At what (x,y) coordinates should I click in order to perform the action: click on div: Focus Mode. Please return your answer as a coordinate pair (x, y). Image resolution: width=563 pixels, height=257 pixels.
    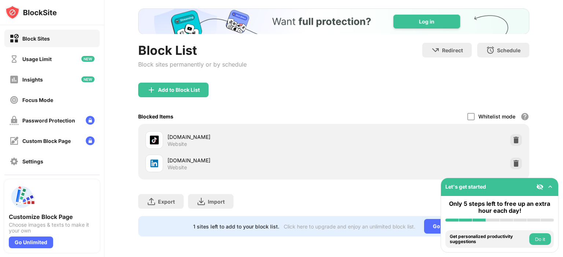
    Looking at the image, I should click on (38, 100).